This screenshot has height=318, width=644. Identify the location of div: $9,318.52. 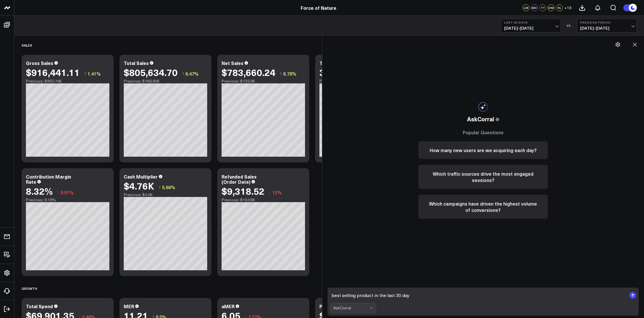
(243, 191).